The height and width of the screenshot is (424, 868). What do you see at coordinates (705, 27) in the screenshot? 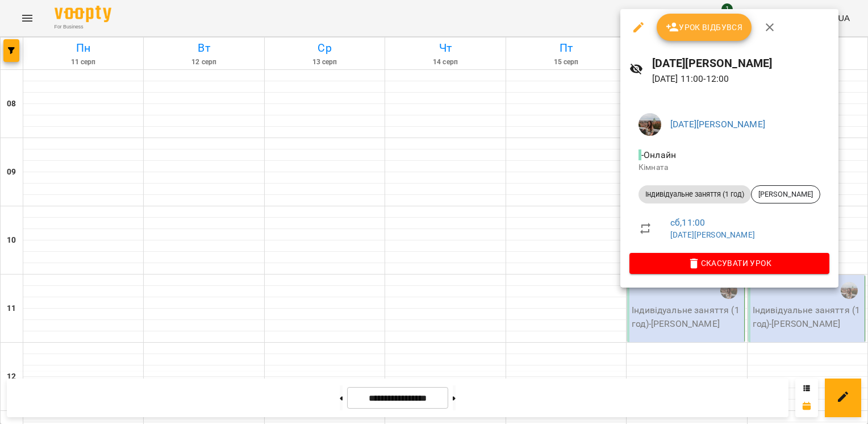
I see `span: Урок відбувся` at bounding box center [705, 27].